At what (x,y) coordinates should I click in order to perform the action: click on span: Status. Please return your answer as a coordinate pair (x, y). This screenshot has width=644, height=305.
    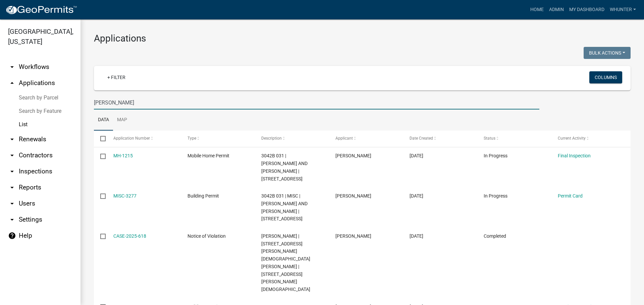
    Looking at the image, I should click on (489, 139).